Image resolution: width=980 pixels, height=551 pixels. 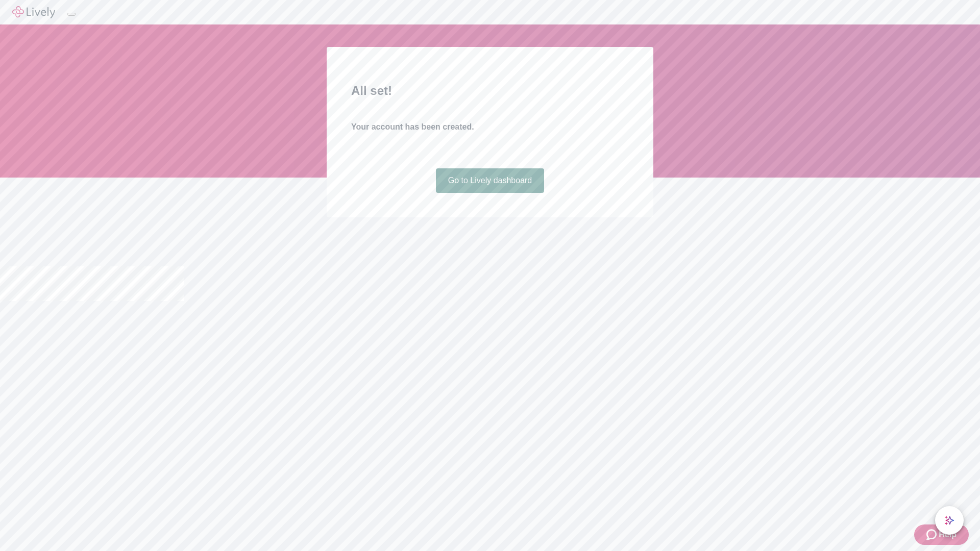 What do you see at coordinates (942, 535) in the screenshot?
I see `button: Zendesk support iconHelp` at bounding box center [942, 535].